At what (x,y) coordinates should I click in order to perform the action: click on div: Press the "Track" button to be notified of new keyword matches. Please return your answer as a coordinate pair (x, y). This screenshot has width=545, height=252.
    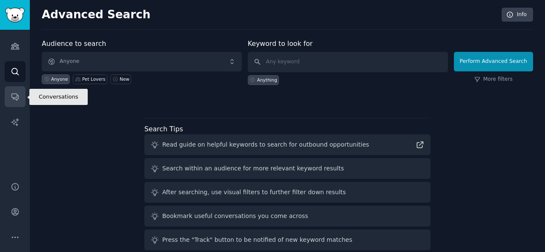
    Looking at the image, I should click on (257, 240).